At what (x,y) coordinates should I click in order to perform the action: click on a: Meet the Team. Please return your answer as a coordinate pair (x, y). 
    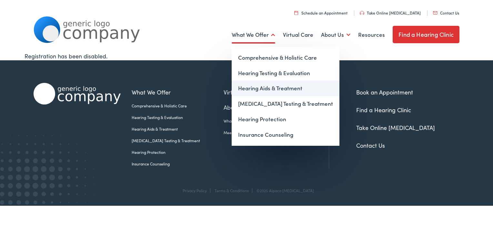
    Looking at the image, I should click on (251, 133).